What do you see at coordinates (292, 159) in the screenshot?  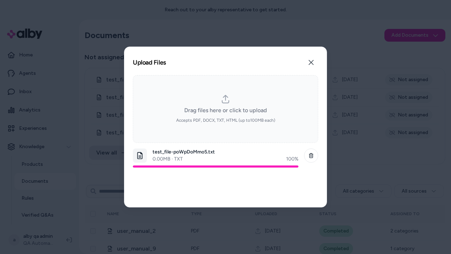 I see `div: 100 %` at bounding box center [292, 159].